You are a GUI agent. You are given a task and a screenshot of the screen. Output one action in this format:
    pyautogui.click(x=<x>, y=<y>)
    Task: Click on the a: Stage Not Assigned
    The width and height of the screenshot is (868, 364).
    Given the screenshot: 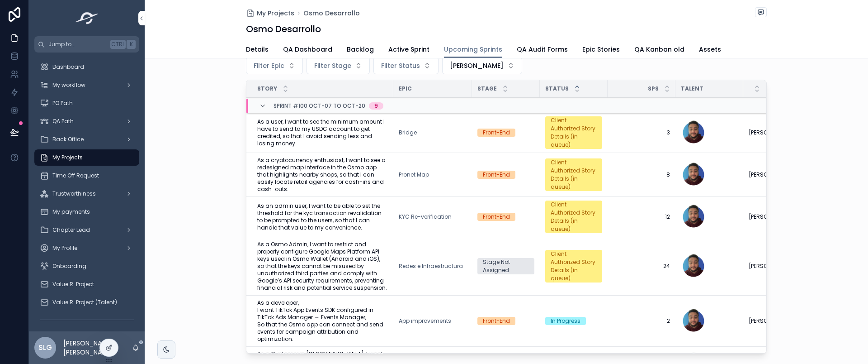 What is the action you would take?
    pyautogui.click(x=506, y=266)
    